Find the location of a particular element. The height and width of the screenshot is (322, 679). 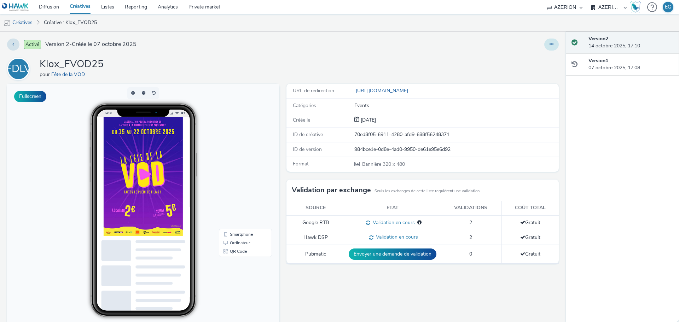

h1: Klox_FVOD25 is located at coordinates (71, 64).